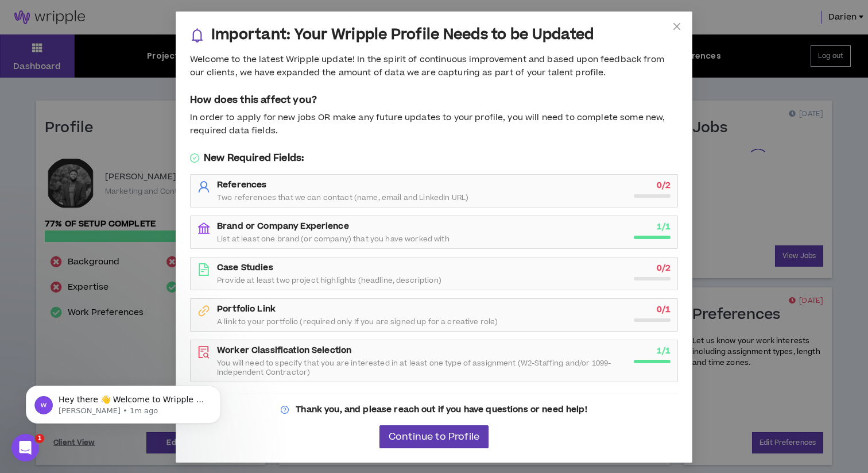 Image resolution: width=868 pixels, height=473 pixels. I want to click on span: link, so click(203, 311).